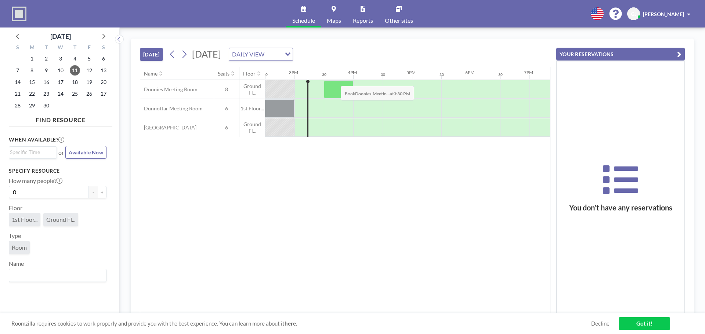  What do you see at coordinates (75, 94) in the screenshot?
I see `span: Thursday, September 25, 2025` at bounding box center [75, 94].